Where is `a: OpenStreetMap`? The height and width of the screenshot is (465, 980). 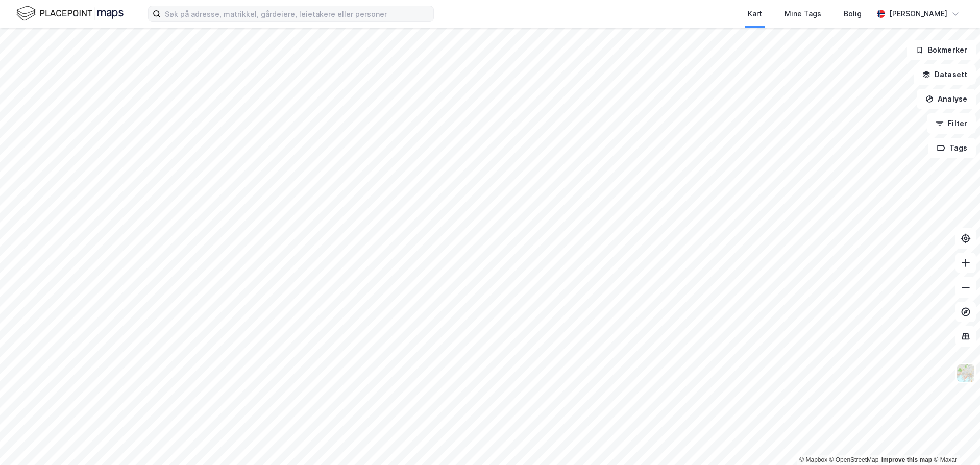 a: OpenStreetMap is located at coordinates (854, 460).